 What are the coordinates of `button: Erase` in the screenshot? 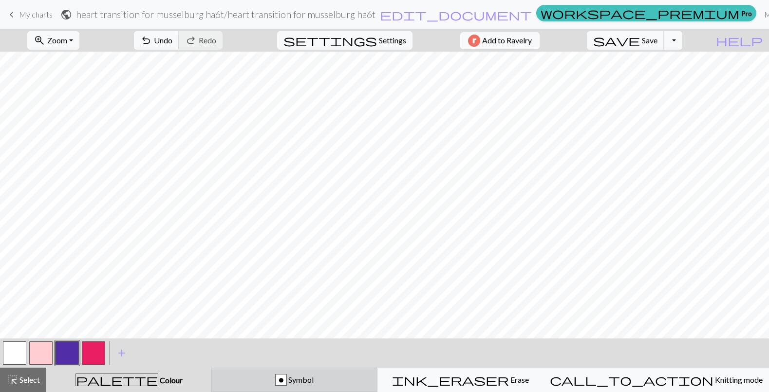 It's located at (460, 380).